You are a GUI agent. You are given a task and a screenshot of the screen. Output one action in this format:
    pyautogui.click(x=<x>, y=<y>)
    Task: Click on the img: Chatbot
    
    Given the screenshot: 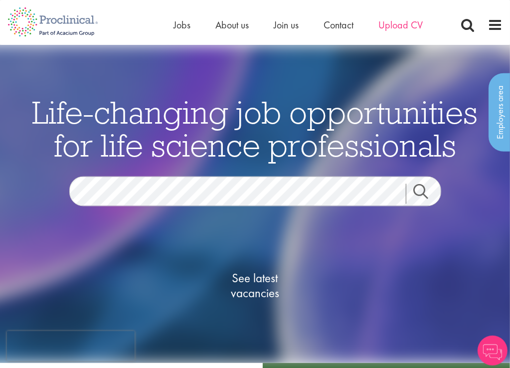 What is the action you would take?
    pyautogui.click(x=493, y=351)
    